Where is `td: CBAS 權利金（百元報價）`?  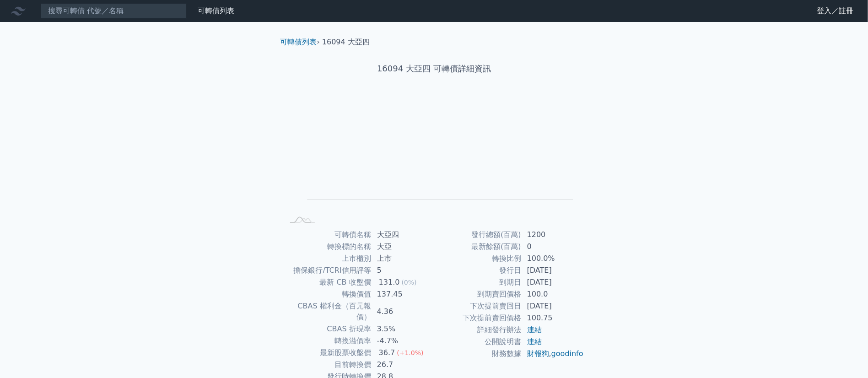 td: CBAS 權利金（百元報價） is located at coordinates (328, 312).